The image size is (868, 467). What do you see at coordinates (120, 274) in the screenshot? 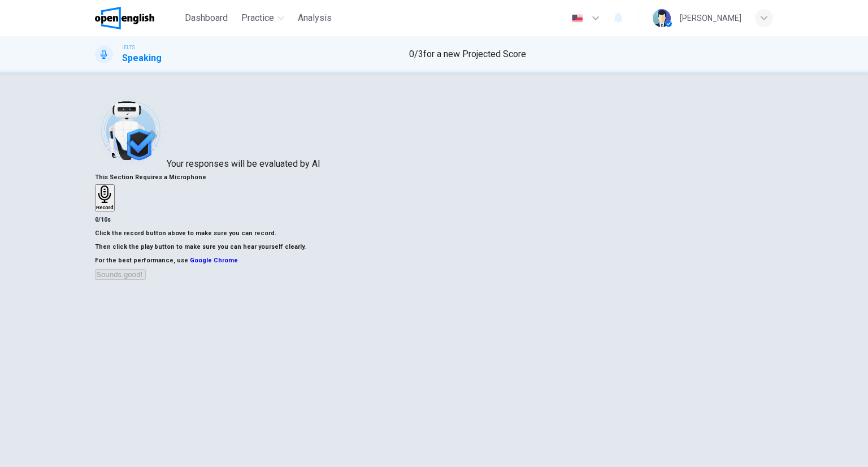
I see `button: Sounds good!` at bounding box center [120, 274].